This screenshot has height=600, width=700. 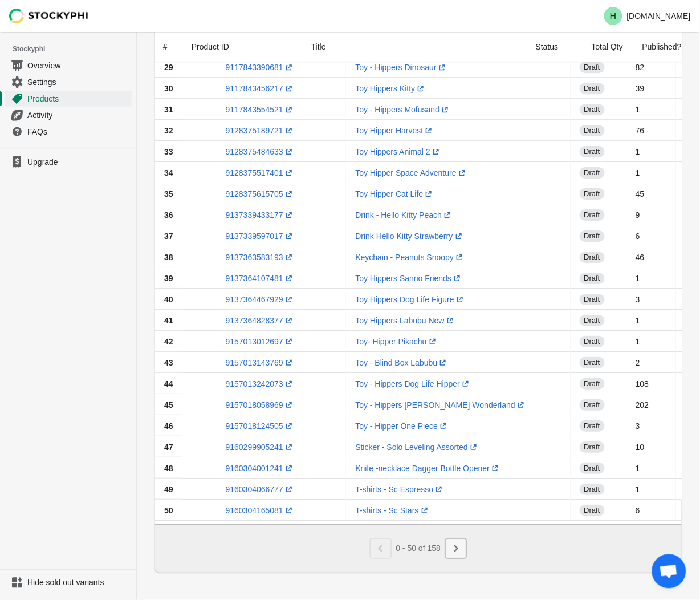 What do you see at coordinates (260, 67) in the screenshot?
I see `a: 9117843390681(opens a new window)` at bounding box center [260, 67].